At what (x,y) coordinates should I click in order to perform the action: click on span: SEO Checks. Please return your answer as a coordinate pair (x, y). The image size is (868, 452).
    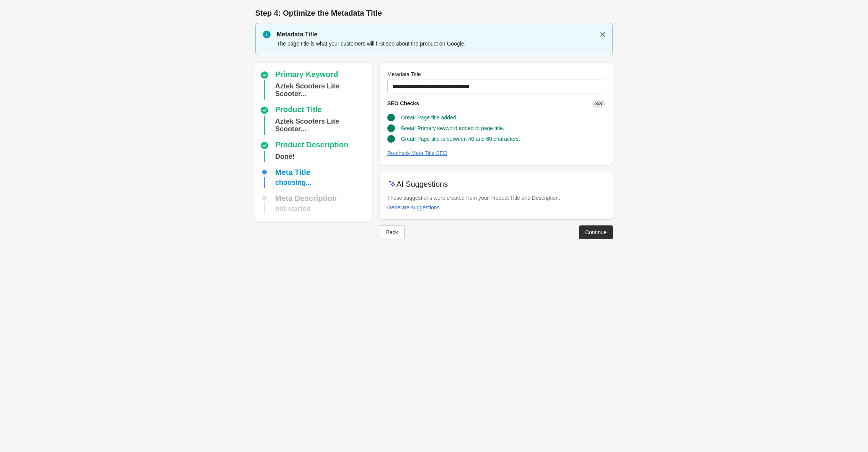
    Looking at the image, I should click on (403, 103).